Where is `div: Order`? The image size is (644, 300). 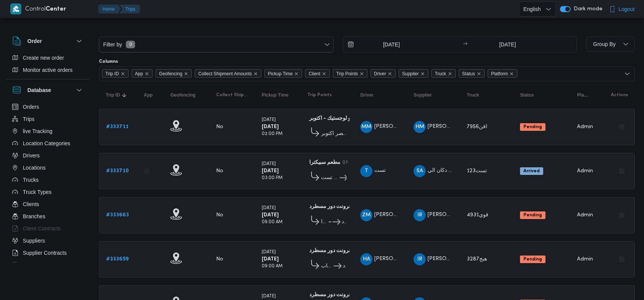 div: Order is located at coordinates (48, 65).